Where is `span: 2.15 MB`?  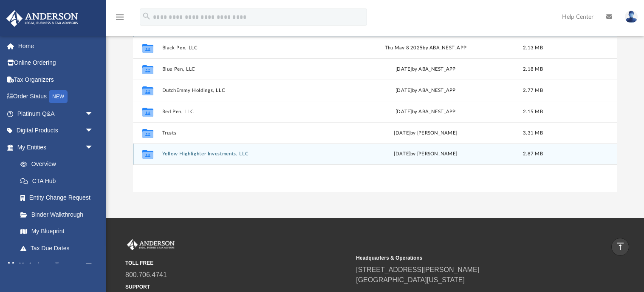
span: 2.15 MB is located at coordinates (533, 111).